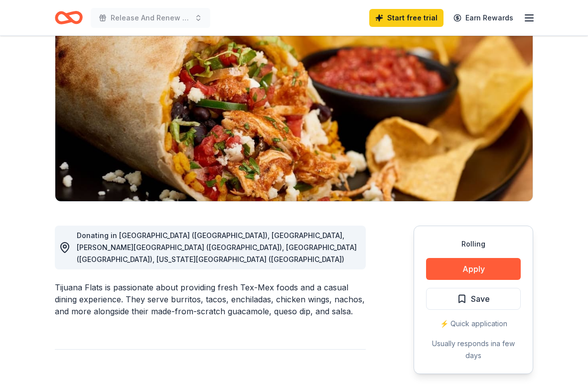  I want to click on a: Start free trial, so click(406, 18).